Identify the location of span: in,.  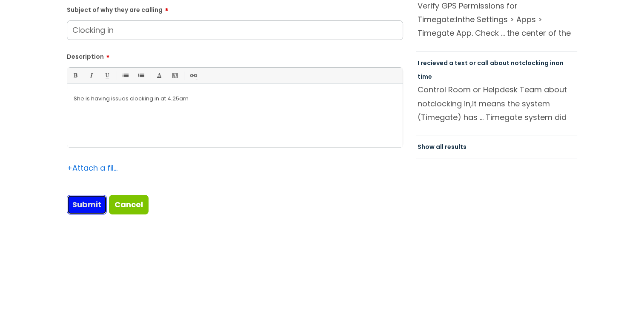
(468, 103).